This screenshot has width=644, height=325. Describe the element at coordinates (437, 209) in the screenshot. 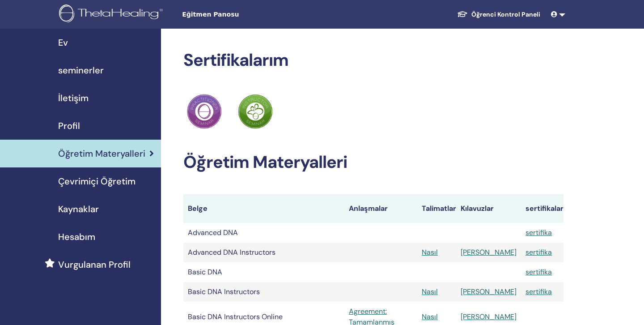

I see `th: Talimatlar` at that location.